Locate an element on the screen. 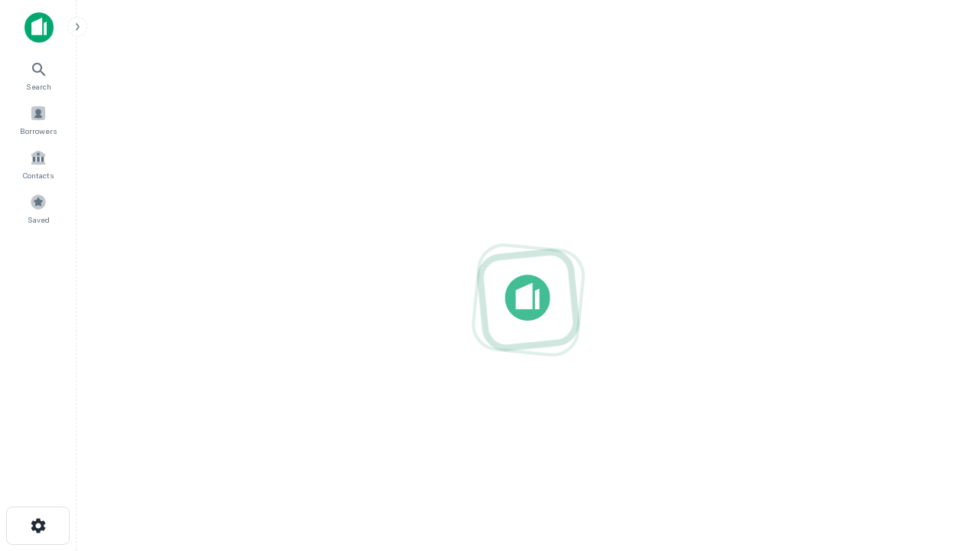 The width and height of the screenshot is (980, 551). div: Saved is located at coordinates (38, 208).